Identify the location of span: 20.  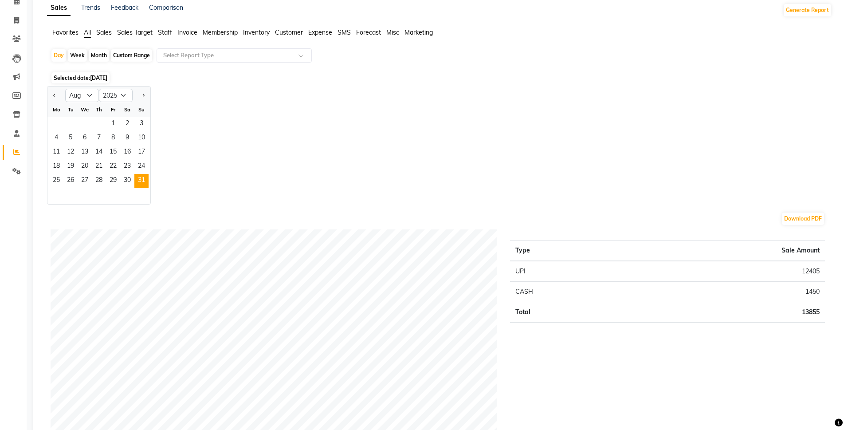
(85, 167).